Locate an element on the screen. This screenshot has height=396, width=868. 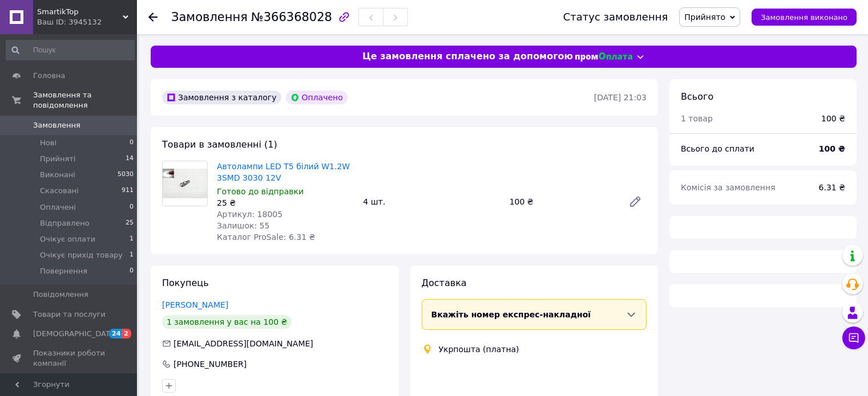
span: Відправлено is located at coordinates (65, 224).